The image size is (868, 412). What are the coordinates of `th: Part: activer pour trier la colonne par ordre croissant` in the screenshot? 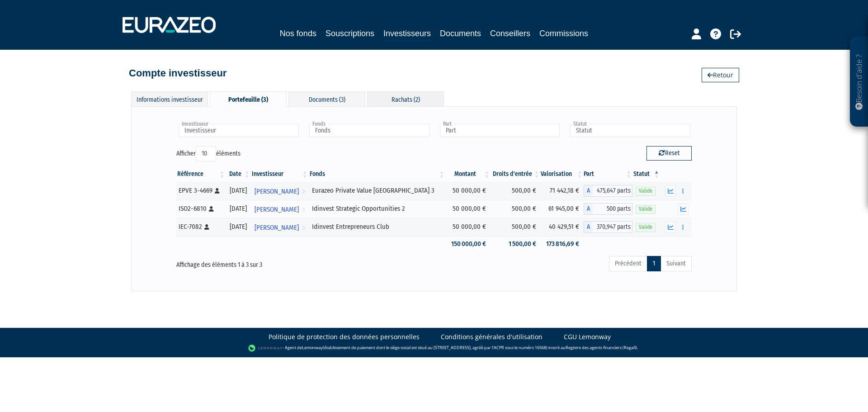 It's located at (608, 174).